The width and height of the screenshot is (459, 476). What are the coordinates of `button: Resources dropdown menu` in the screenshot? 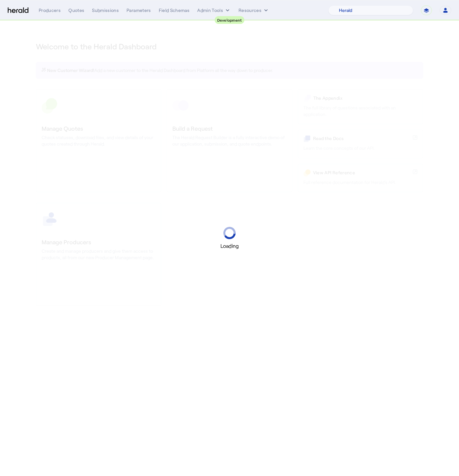 It's located at (254, 10).